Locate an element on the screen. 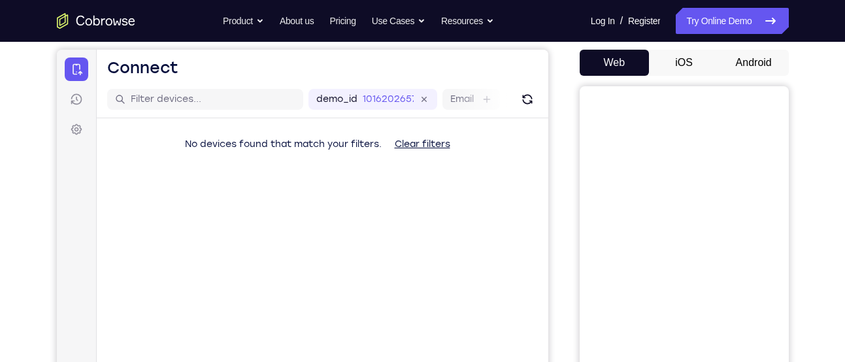 This screenshot has width=845, height=362. button: Product is located at coordinates (243, 21).